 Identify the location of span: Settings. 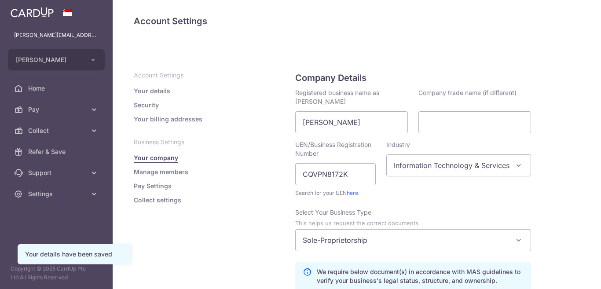
(57, 194).